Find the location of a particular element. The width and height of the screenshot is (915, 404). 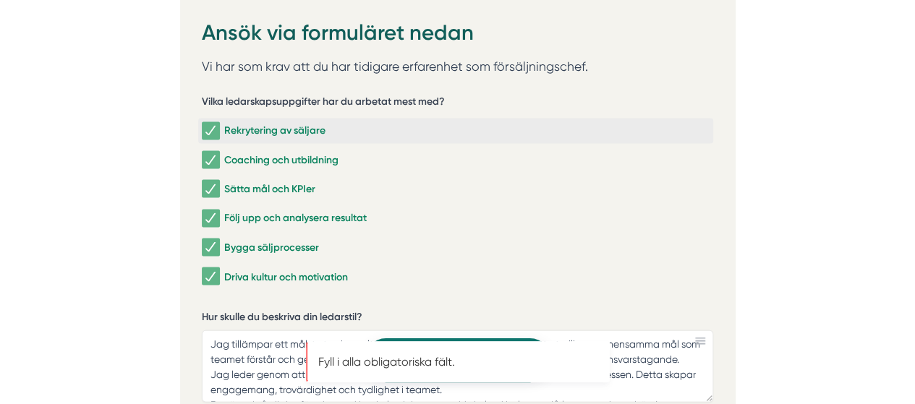

h2: Ansök via formuläret nedan is located at coordinates (457, 37).